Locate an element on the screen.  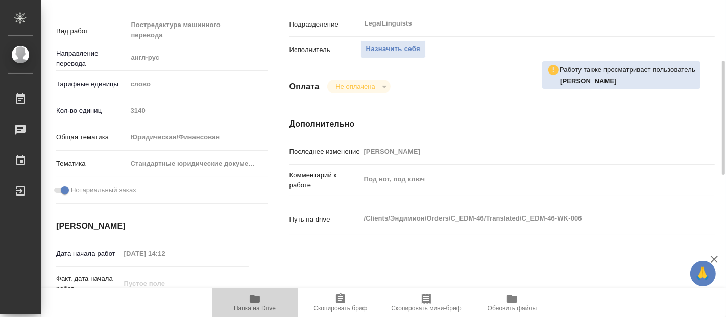
div: слово is located at coordinates (197, 84).